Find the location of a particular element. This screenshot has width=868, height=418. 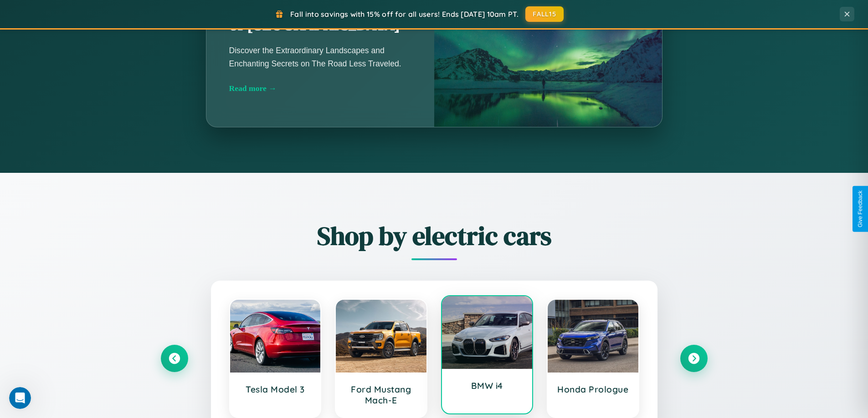

h3: Honda Prologue is located at coordinates (592, 390).